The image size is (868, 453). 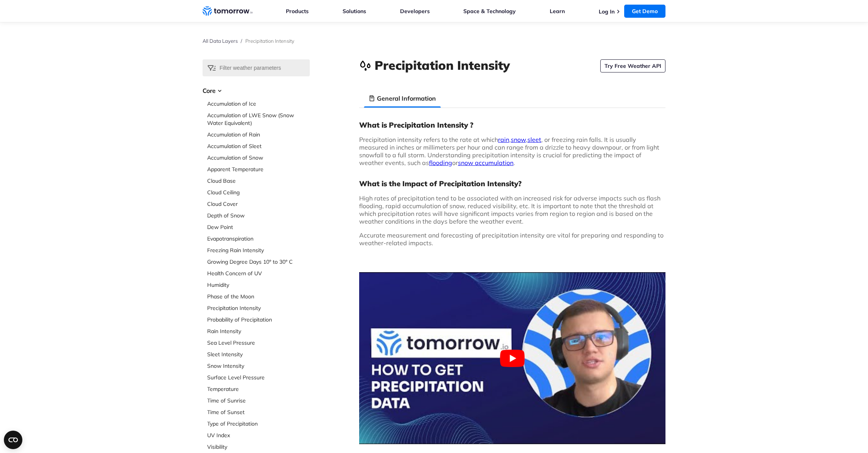 What do you see at coordinates (258, 192) in the screenshot?
I see `a: Cloud Ceiling` at bounding box center [258, 192].